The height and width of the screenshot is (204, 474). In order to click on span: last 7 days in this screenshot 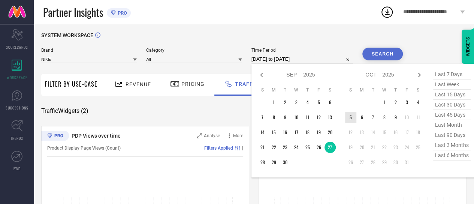, I will do `click(452, 74)`.